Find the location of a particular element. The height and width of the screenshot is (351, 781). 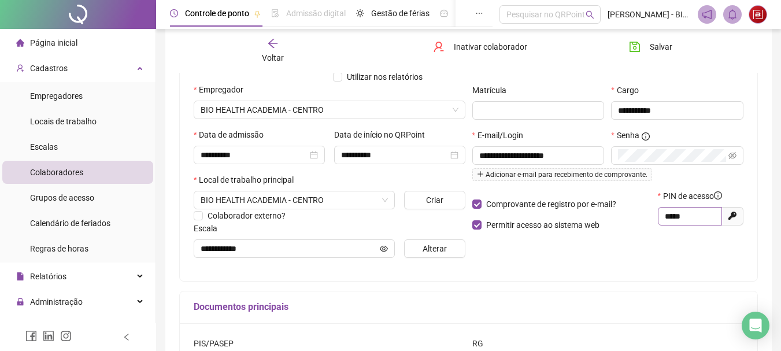

label: Empregador is located at coordinates (222, 90).